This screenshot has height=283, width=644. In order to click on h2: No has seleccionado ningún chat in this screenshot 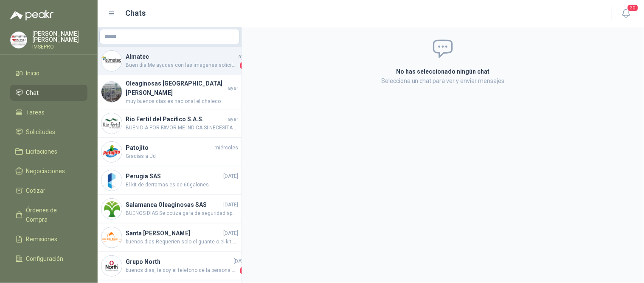, I will do `click(444, 72)`.